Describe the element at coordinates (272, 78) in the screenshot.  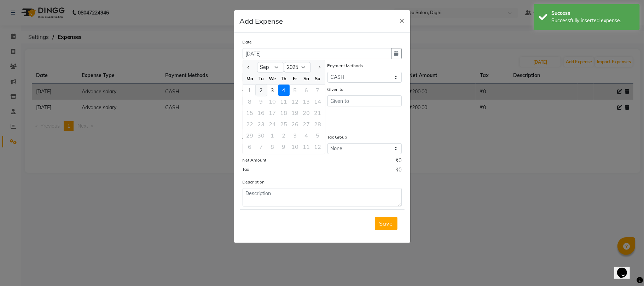
I see `div: We` at that location.